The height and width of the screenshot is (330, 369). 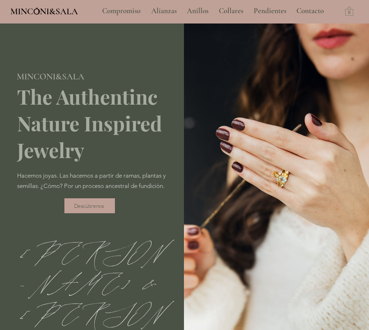 I want to click on p: Alianzas, so click(x=164, y=11).